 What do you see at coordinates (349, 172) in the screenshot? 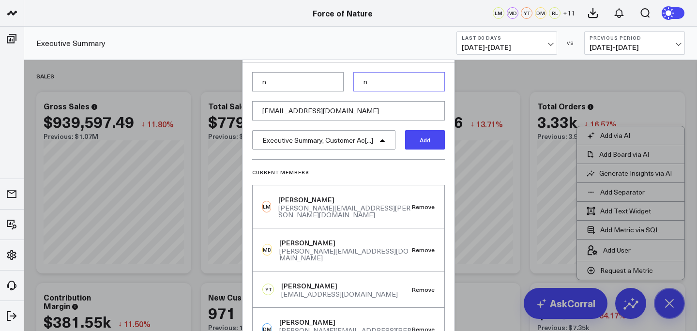
I see `h3: Current Members` at bounding box center [349, 172].